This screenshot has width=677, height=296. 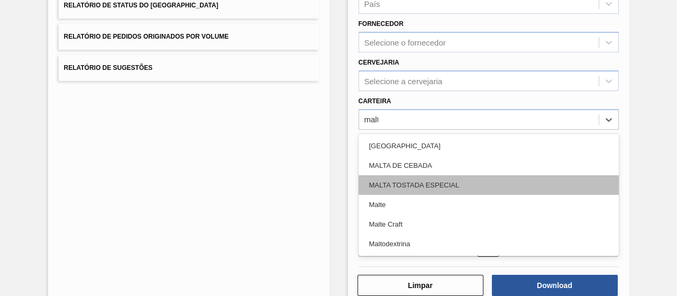 I want to click on div: Malte, so click(x=489, y=204).